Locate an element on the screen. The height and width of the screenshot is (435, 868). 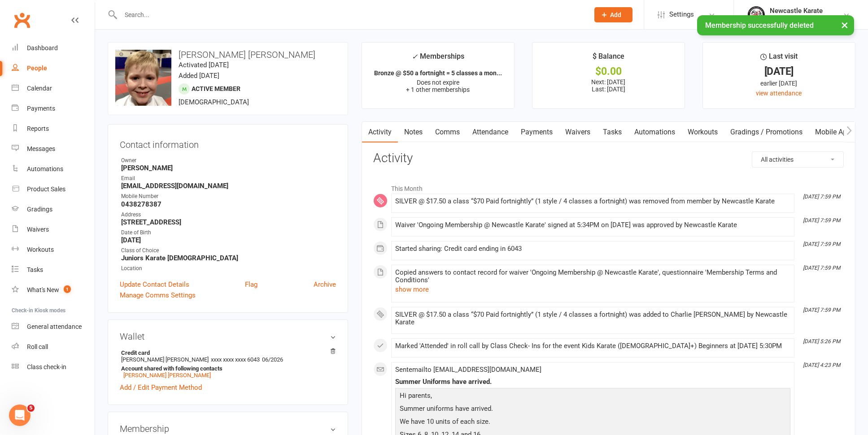
div: Location is located at coordinates (228, 269).